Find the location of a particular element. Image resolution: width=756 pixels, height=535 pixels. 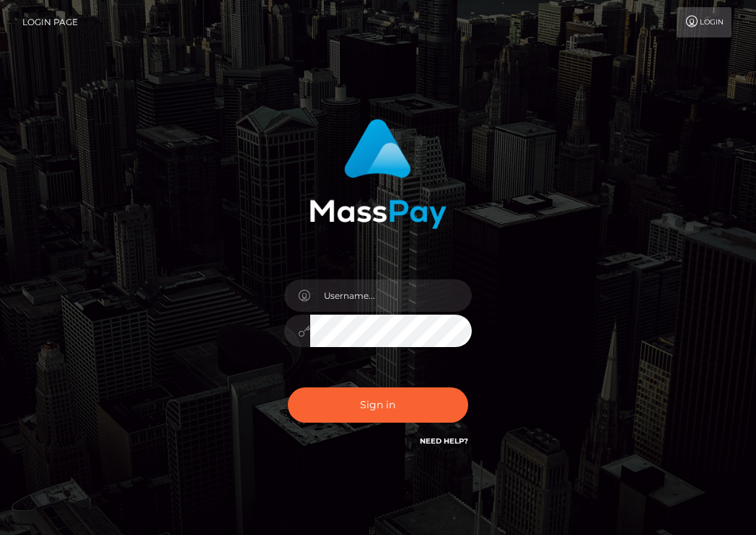

a: Need Help? is located at coordinates (443, 441).